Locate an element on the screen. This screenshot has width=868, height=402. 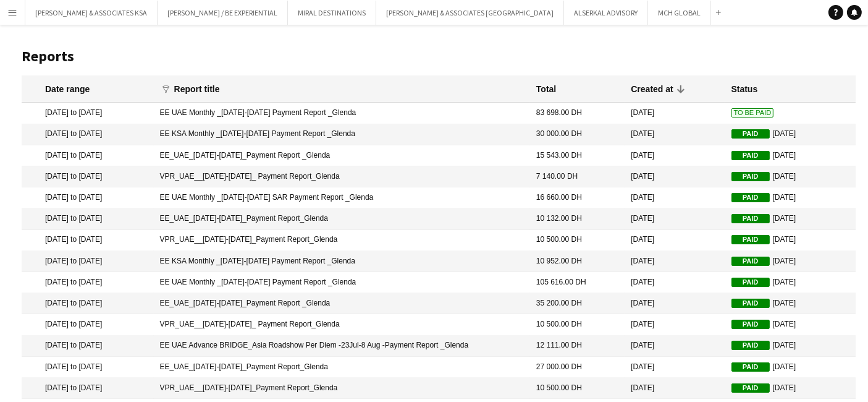
button: MCH GLOBAL is located at coordinates (680, 12).